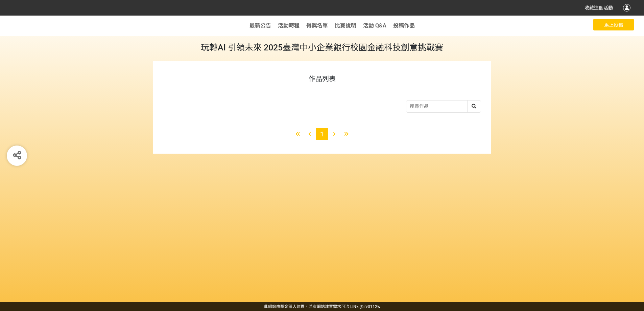  Describe the element at coordinates (404, 25) in the screenshot. I see `a: 投稿作品` at that location.